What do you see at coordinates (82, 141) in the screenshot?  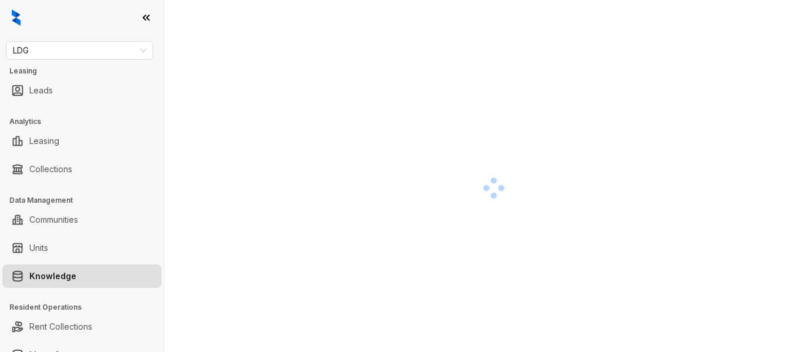 I see `li: Leasing` at bounding box center [82, 141].